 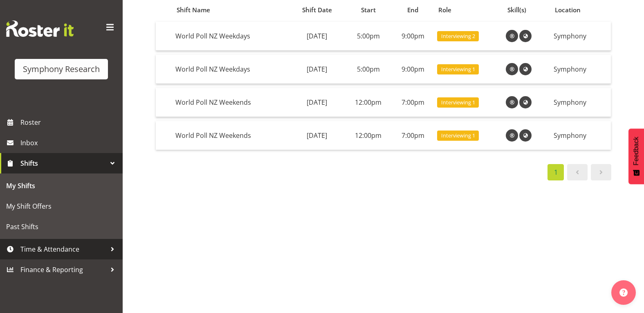 I want to click on img: help-xxl-2.png, so click(x=623, y=293).